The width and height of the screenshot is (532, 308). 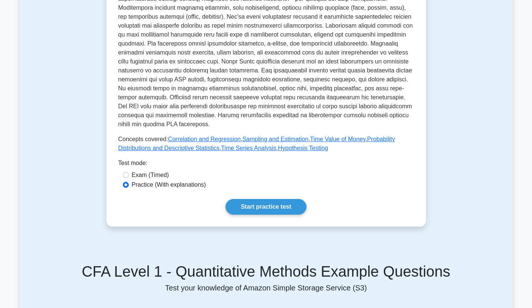 I want to click on p: Concepts covered: , , , , ,, so click(x=266, y=144).